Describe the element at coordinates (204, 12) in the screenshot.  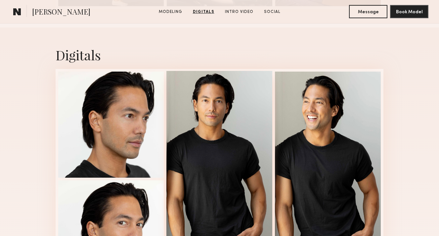
I see `a: Digitals` at that location.